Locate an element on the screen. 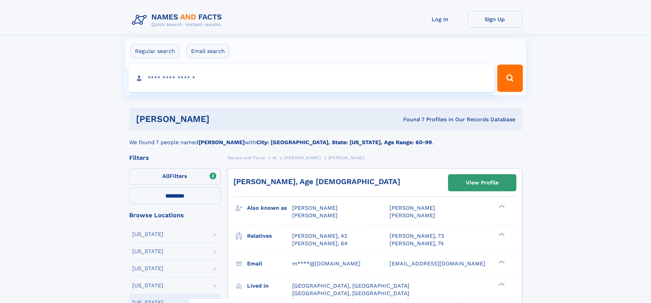 The height and width of the screenshot is (303, 651). div: Browse Locations is located at coordinates (175, 215).